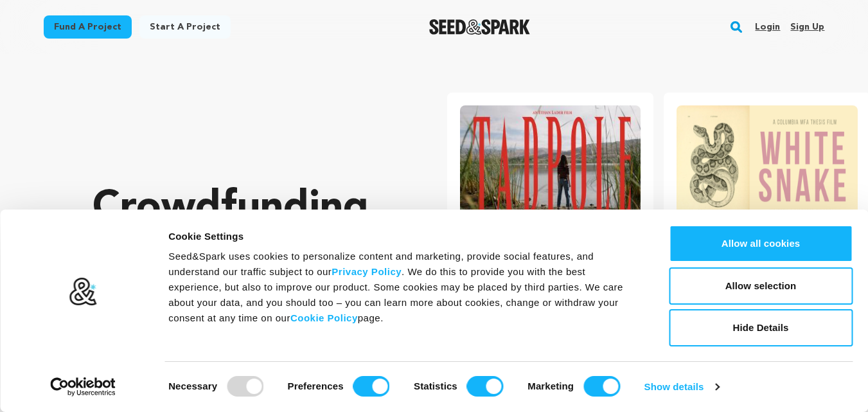 The height and width of the screenshot is (412, 868). Describe the element at coordinates (244, 260) in the screenshot. I see `p: Crowdfunding that .` at that location.